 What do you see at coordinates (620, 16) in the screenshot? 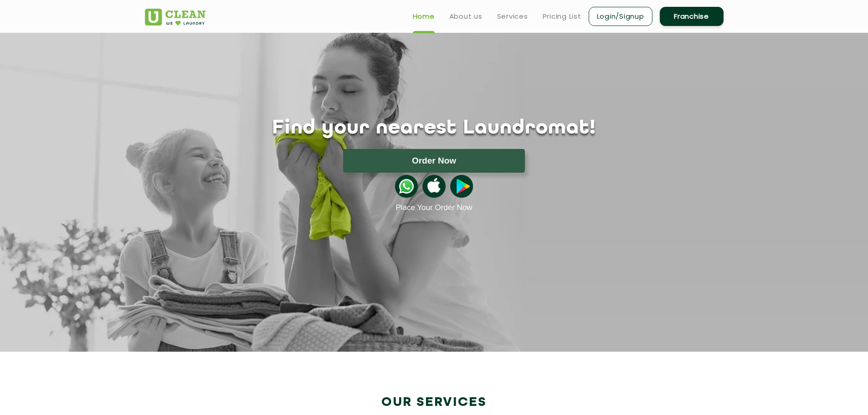
I see `a: Login/Signup` at bounding box center [620, 16].